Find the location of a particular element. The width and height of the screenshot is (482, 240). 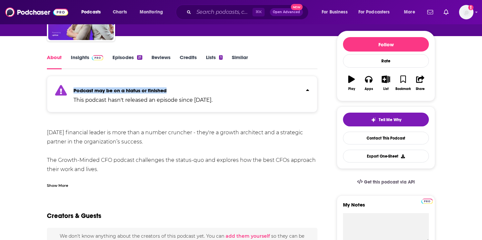

button: Bookmark is located at coordinates (403, 83).